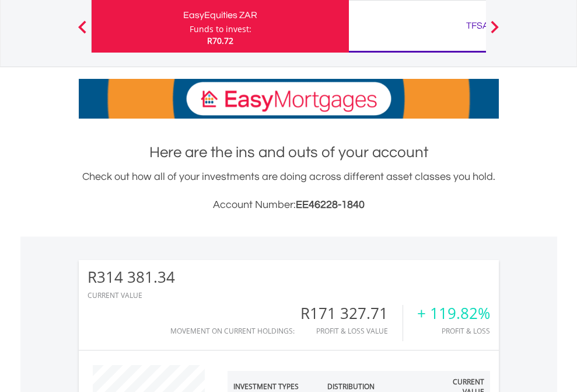 The image size is (577, 392). Describe the element at coordinates (220, 15) in the screenshot. I see `div: EasyEquities ZAR` at that location.